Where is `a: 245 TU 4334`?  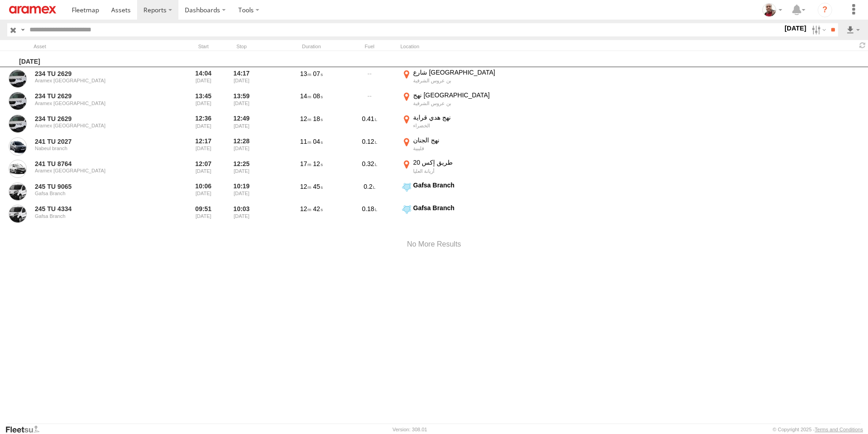
a: 245 TU 4334 is located at coordinates (97, 208).